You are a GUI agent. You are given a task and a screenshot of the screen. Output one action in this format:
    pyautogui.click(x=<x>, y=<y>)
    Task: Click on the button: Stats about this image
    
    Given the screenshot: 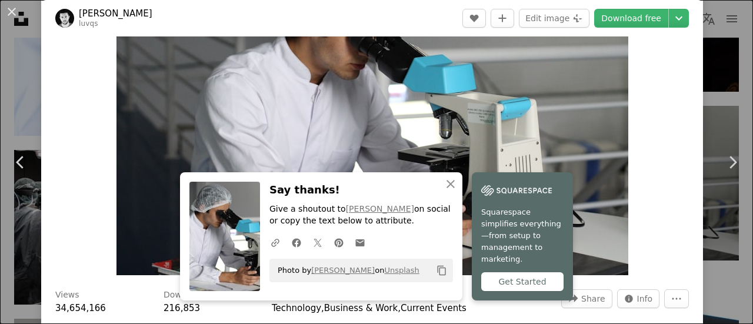 What is the action you would take?
    pyautogui.click(x=638, y=299)
    